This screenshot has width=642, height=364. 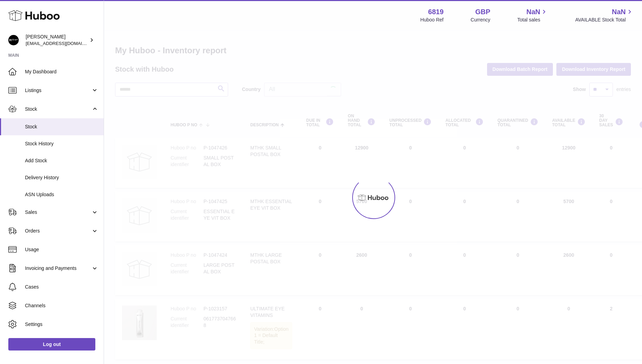 What do you see at coordinates (604, 20) in the screenshot?
I see `span: AVAILABLE Stock Total` at bounding box center [604, 20].